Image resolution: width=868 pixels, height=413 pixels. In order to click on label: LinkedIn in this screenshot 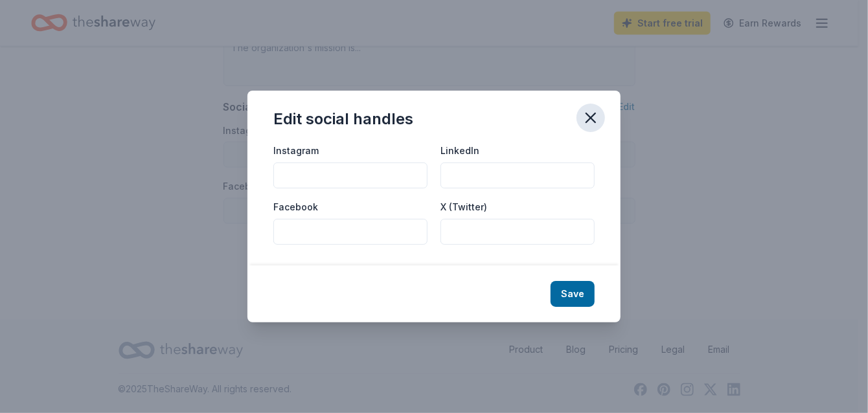, I will do `click(460, 151)`.